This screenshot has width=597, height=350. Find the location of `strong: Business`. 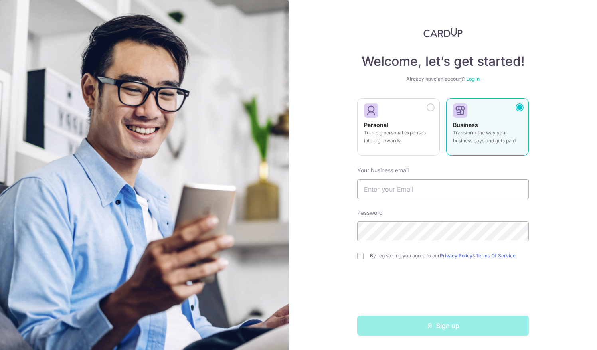

strong: Business is located at coordinates (466, 125).